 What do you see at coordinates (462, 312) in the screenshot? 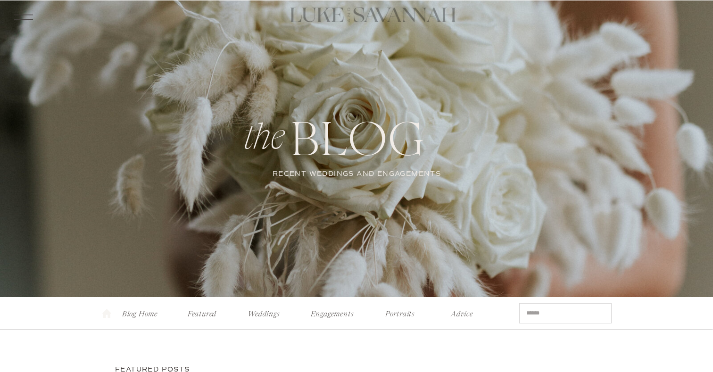
I see `a: Advice` at bounding box center [462, 312].